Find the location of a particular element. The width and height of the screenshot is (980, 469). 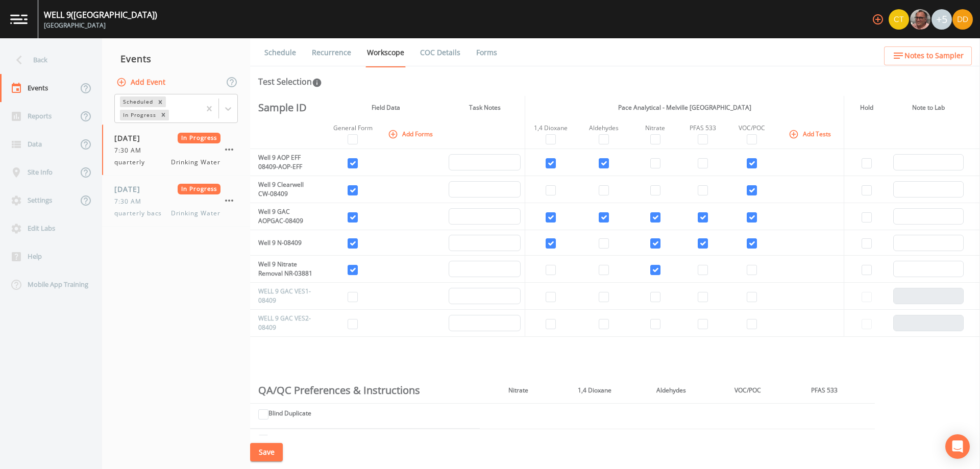

div: Aldehydes is located at coordinates (604, 128).